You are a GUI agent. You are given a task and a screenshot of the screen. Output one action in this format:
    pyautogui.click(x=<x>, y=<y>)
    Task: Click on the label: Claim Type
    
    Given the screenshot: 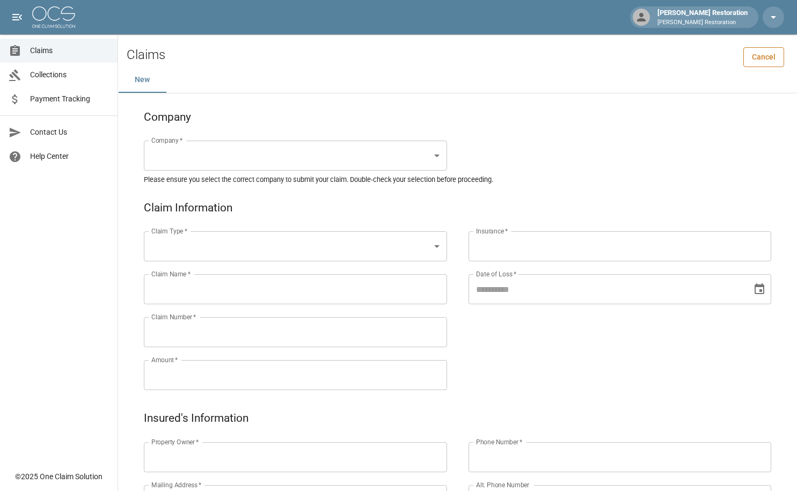 What is the action you would take?
    pyautogui.click(x=169, y=231)
    